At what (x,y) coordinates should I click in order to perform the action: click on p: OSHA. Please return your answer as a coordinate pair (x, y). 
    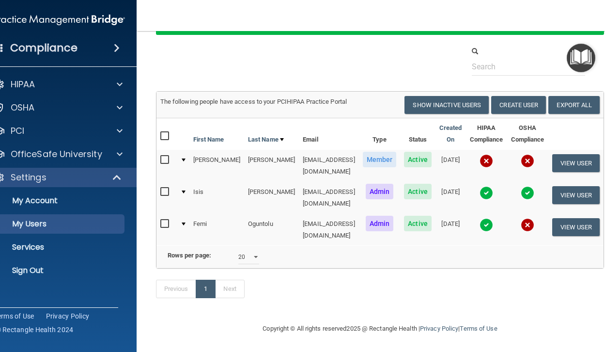
    Looking at the image, I should click on (23, 108).